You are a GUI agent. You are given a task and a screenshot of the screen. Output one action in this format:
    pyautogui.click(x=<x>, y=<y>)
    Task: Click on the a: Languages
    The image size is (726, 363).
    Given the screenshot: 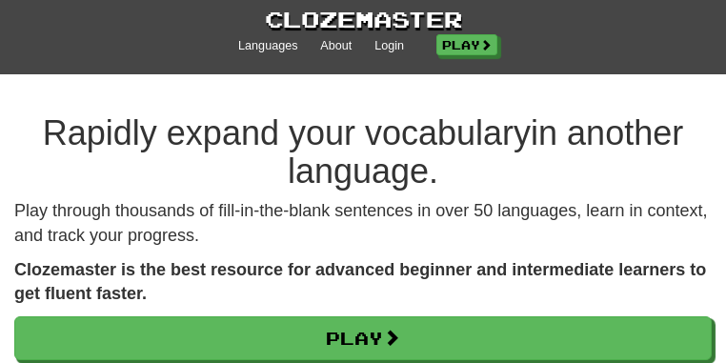 What is the action you would take?
    pyautogui.click(x=268, y=47)
    